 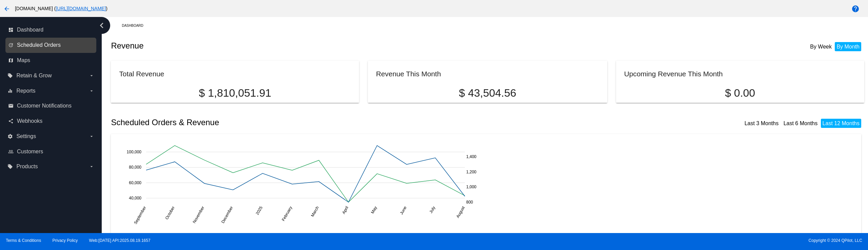 I want to click on span: Settings, so click(x=26, y=136).